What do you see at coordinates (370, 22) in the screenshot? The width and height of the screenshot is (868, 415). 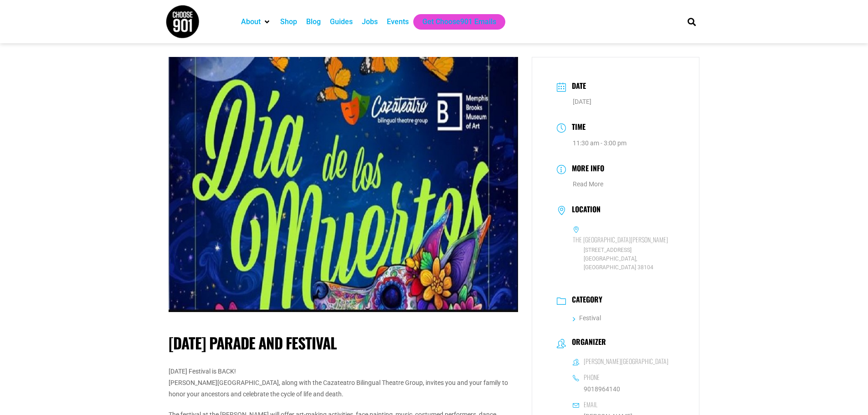 I see `a: Jobs` at bounding box center [370, 22].